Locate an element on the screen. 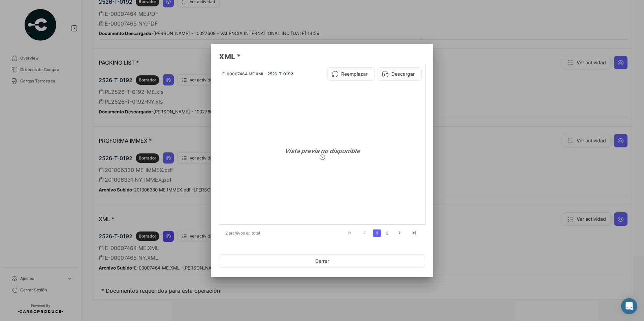 The height and width of the screenshot is (321, 644). li: page 1 is located at coordinates (377, 233).